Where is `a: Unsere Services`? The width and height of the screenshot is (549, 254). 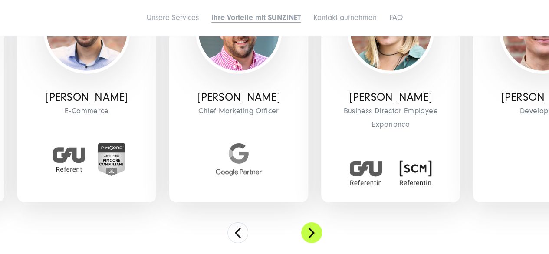
a: Unsere Services is located at coordinates (173, 17).